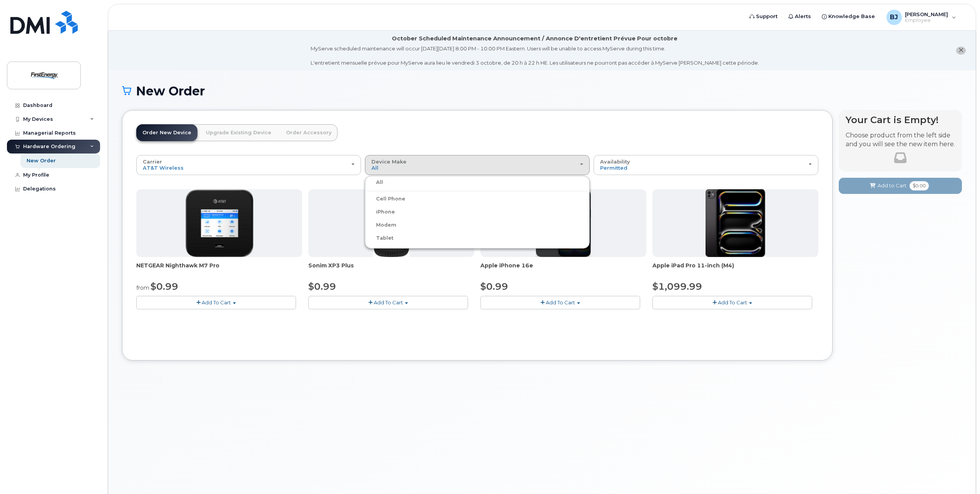  I want to click on span: $0.00, so click(920, 186).